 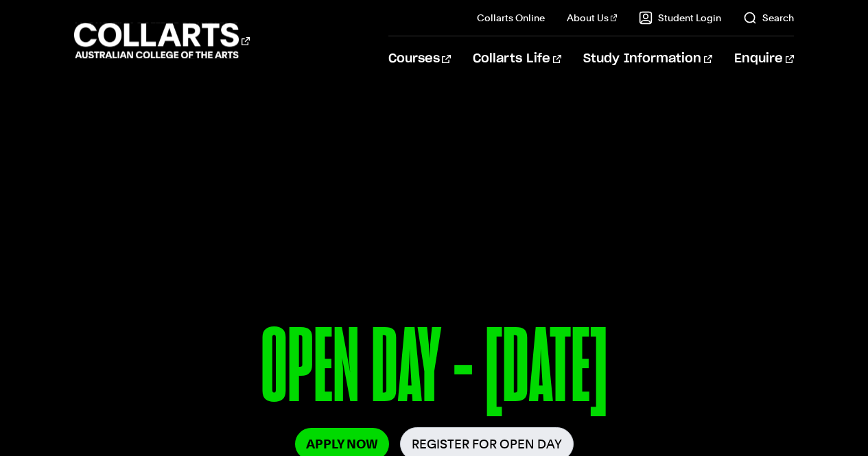 What do you see at coordinates (510, 18) in the screenshot?
I see `a: Collarts Online` at bounding box center [510, 18].